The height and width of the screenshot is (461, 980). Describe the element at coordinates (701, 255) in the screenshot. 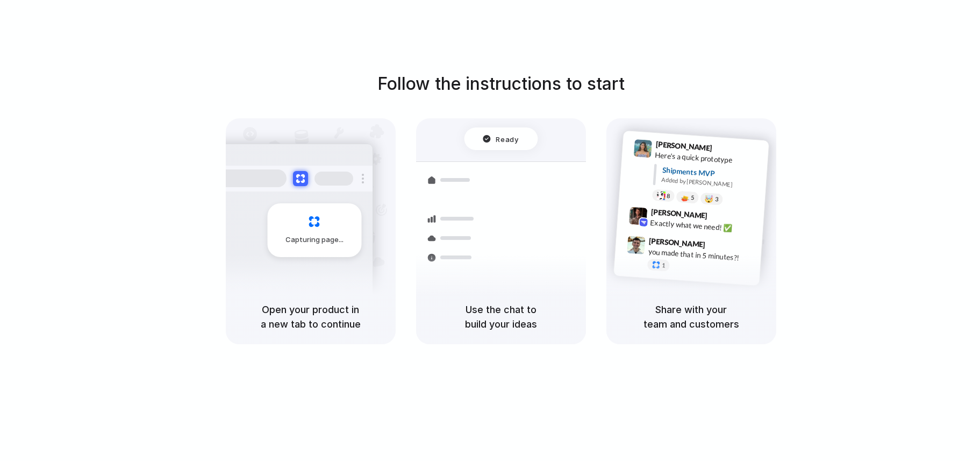

I see `div: you made that in 5 minutes?!` at that location.